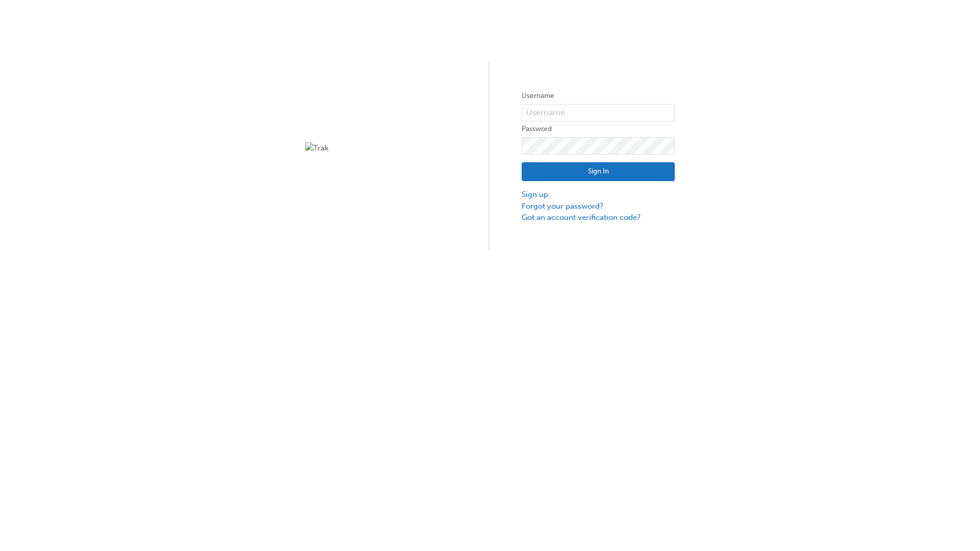 The image size is (980, 551). I want to click on label: Username, so click(598, 96).